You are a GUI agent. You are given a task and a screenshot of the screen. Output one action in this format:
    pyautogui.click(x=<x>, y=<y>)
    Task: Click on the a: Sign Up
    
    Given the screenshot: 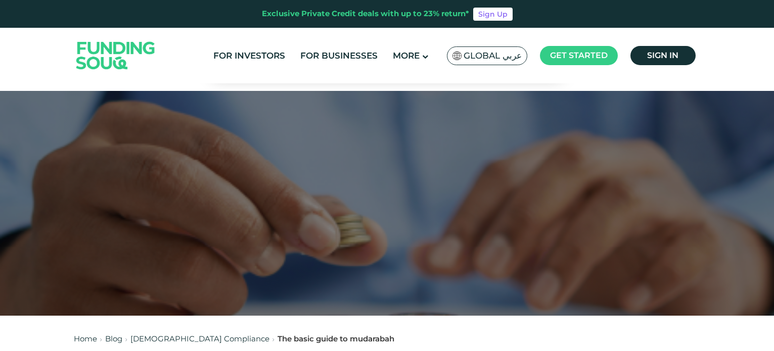 What is the action you would take?
    pyautogui.click(x=493, y=14)
    